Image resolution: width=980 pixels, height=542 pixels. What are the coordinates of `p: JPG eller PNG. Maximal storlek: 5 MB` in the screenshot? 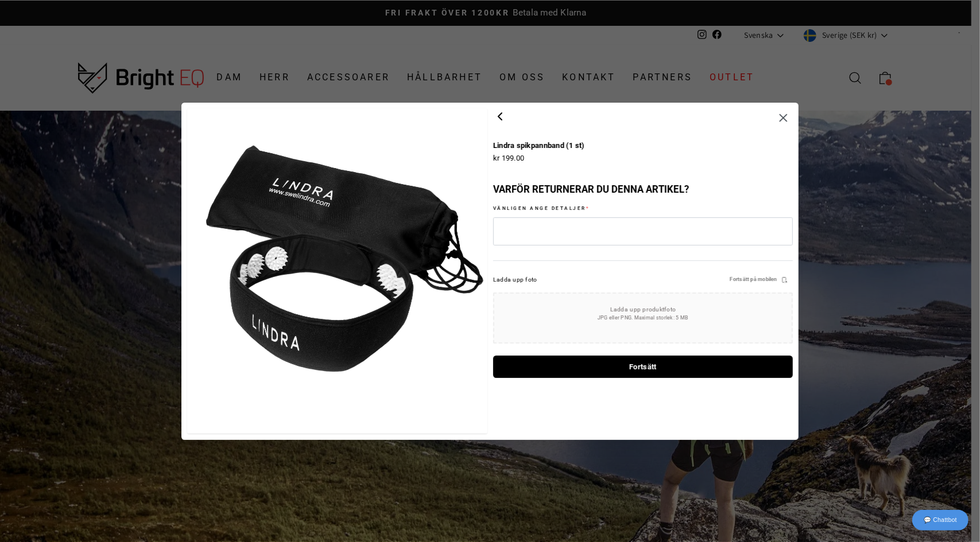 It's located at (643, 318).